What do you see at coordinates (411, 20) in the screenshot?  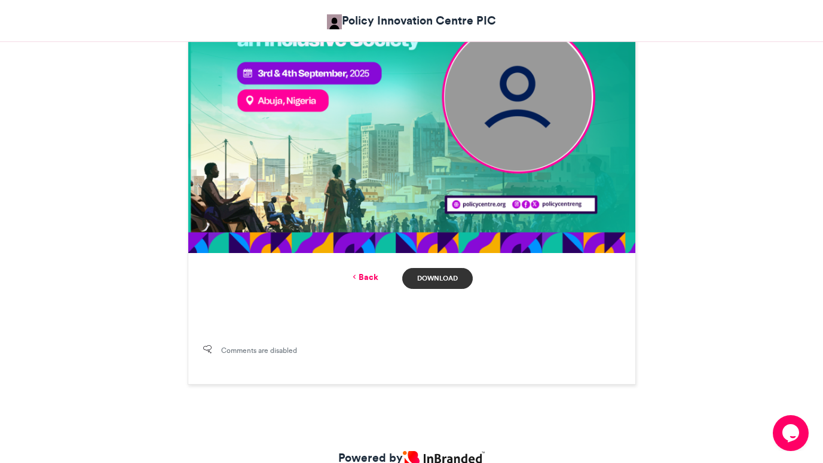 I see `a: Policy Innovation Centre PIC` at bounding box center [411, 20].